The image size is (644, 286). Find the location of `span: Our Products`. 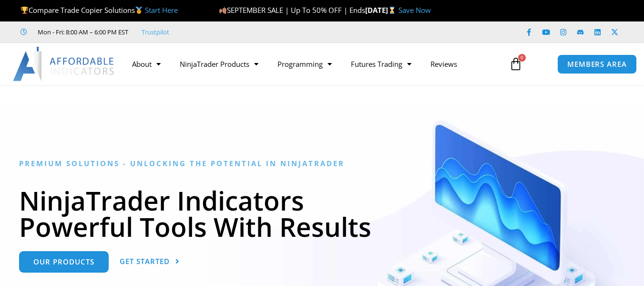

span: Our Products is located at coordinates (64, 262).